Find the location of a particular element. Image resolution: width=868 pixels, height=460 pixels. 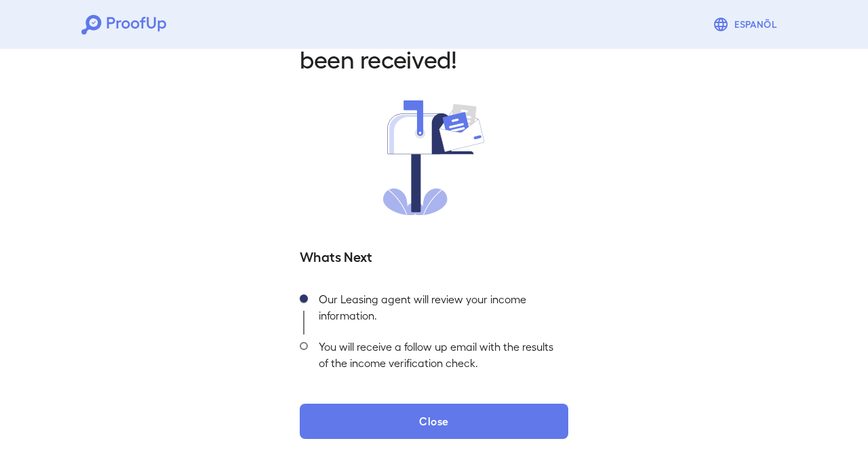

img: received.svg is located at coordinates (434, 158).